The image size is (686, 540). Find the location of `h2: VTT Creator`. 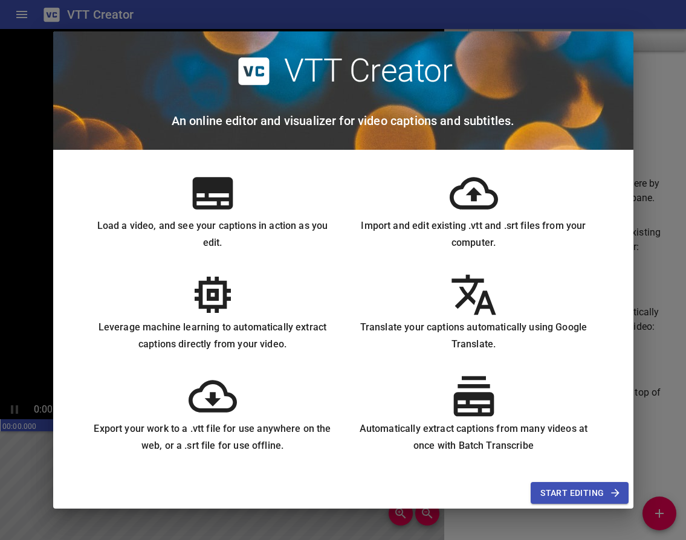

h2: VTT Creator is located at coordinates (368, 71).